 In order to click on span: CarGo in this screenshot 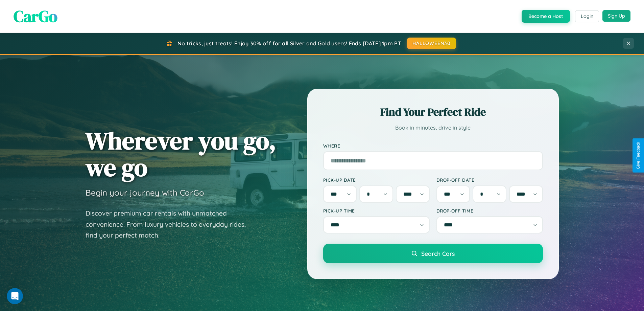, I will do `click(36, 16)`.